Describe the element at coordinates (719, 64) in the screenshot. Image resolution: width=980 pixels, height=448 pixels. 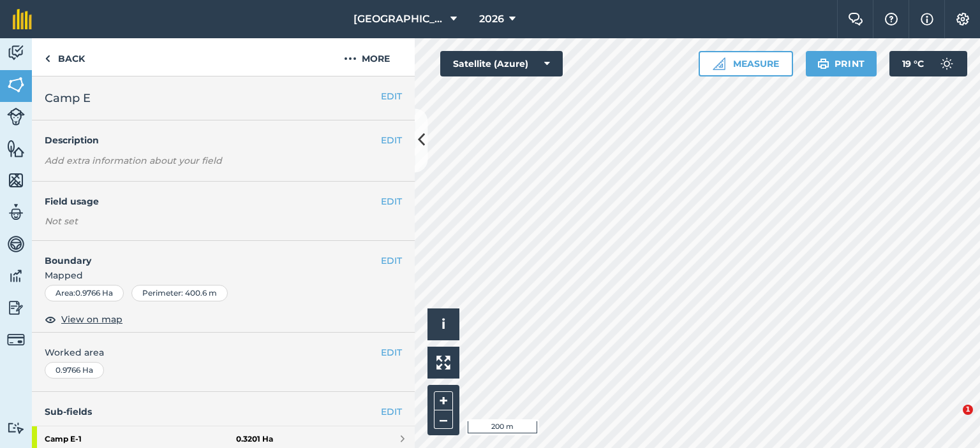
I see `img: Ruler icon` at that location.